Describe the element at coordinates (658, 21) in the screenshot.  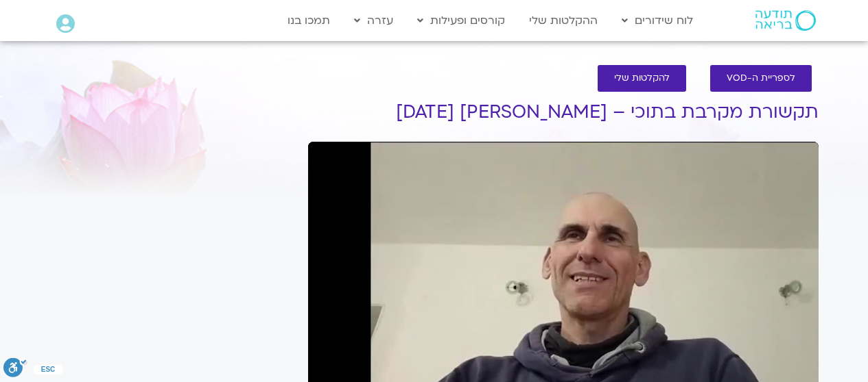
I see `a: לוח שידורים` at that location.